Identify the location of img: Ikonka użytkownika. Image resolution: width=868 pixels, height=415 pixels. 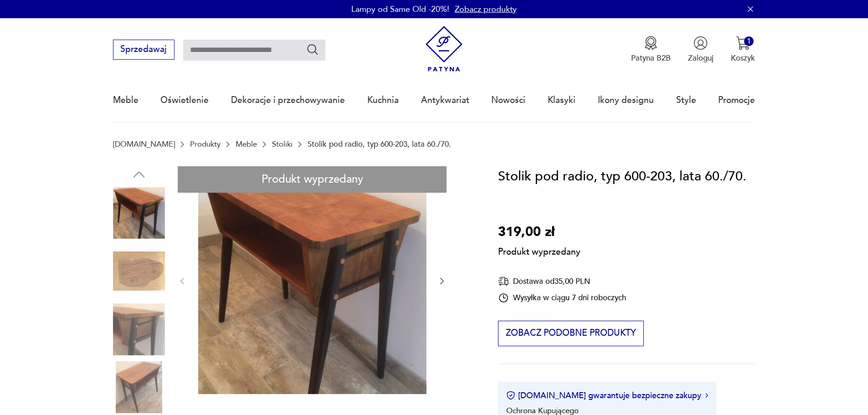
(700, 43).